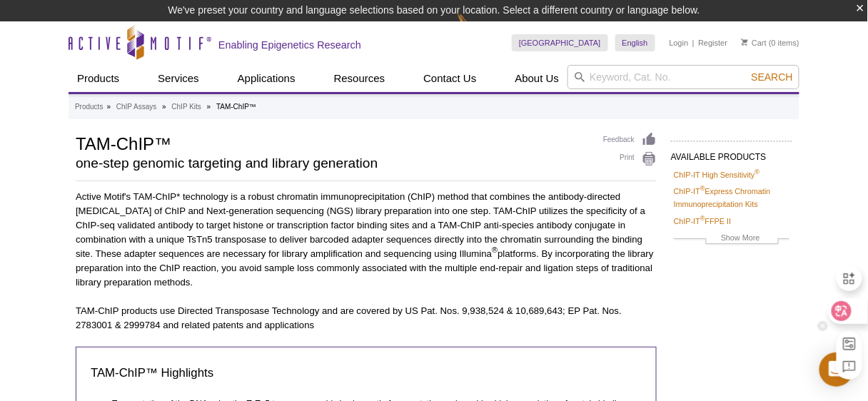 The width and height of the screenshot is (868, 401). I want to click on a: Feedback, so click(630, 140).